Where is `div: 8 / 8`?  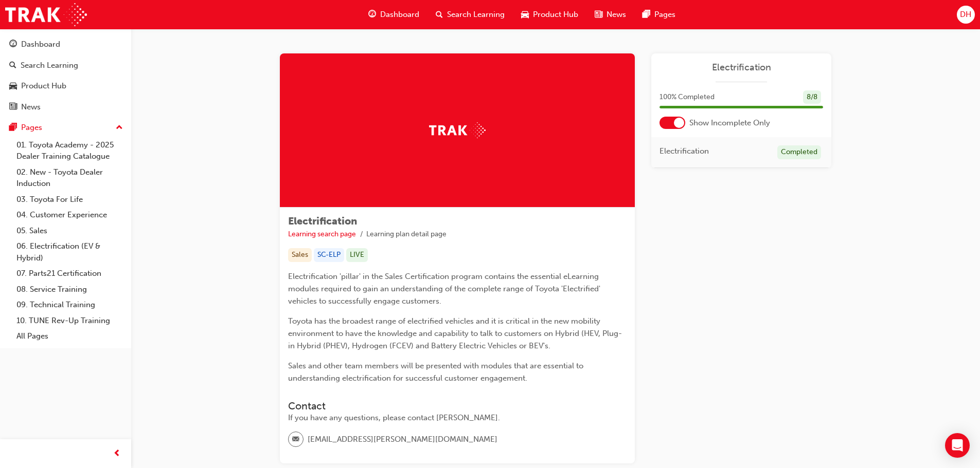 div: 8 / 8 is located at coordinates (812, 97).